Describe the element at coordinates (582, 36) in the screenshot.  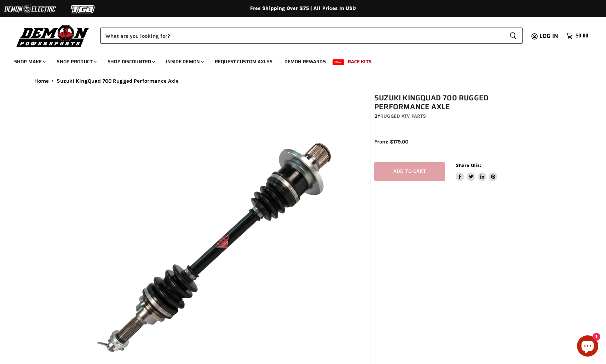
I see `span: $0.00` at that location.